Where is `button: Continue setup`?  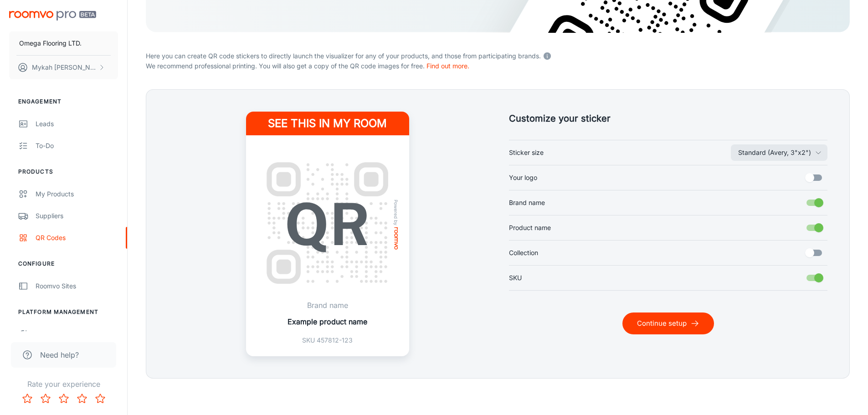
button: Continue setup is located at coordinates (668, 324).